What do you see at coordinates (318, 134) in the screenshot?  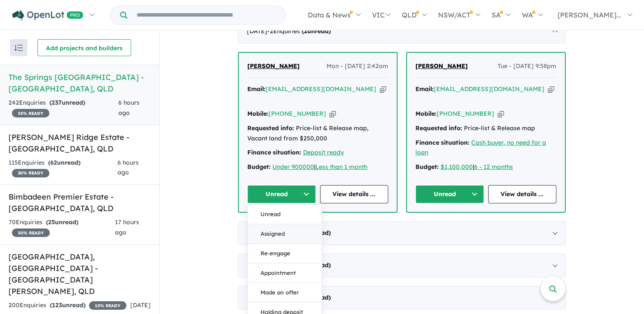 I see `div: Price-list & Release map, Vacant land from $250,000` at bounding box center [318, 134].